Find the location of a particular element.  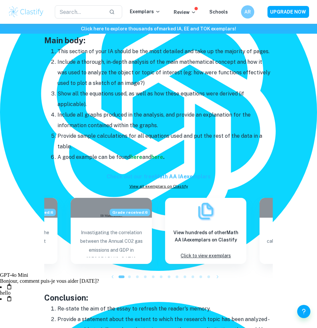

h6: AR is located at coordinates (247, 12).